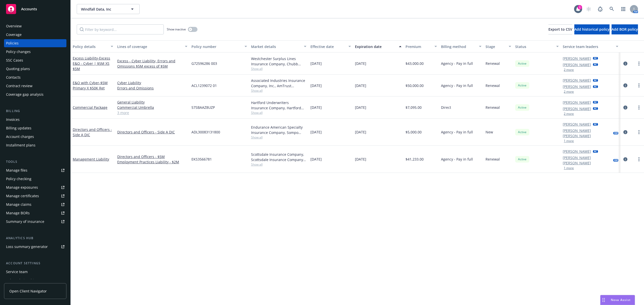 This screenshot has height=305, width=644. I want to click on span: New, so click(489, 132).